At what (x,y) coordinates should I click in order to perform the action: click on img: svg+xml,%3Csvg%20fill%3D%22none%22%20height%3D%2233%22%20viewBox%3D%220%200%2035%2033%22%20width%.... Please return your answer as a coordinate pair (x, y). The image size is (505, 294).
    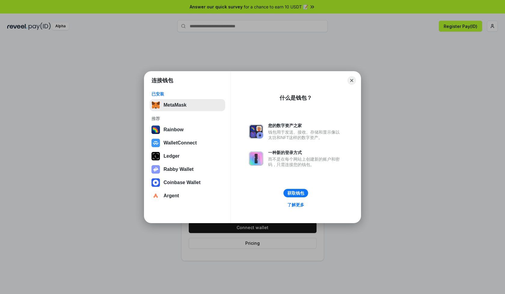
    Looking at the image, I should click on (156, 105).